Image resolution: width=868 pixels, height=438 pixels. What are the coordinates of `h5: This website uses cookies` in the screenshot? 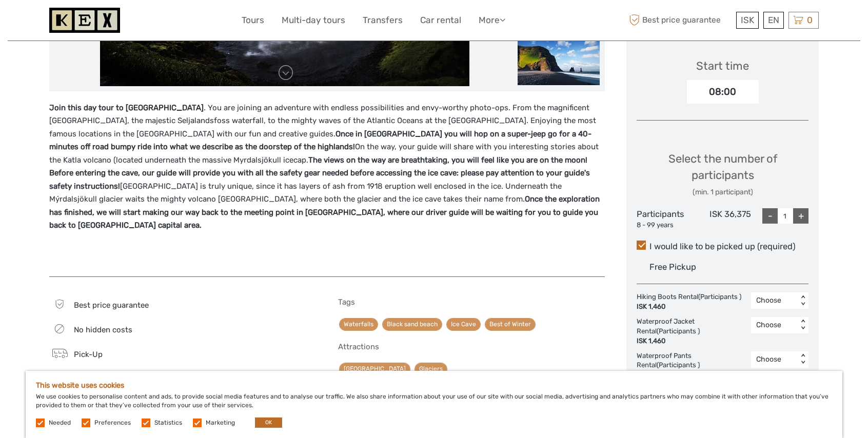 It's located at (434, 385).